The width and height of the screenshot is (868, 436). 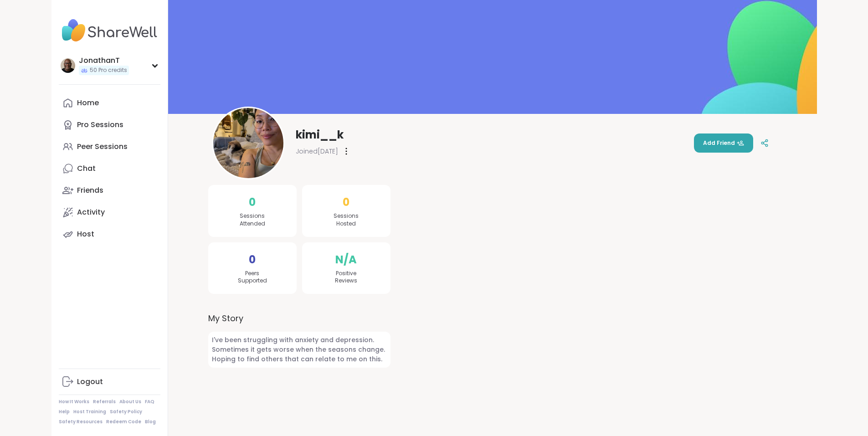 I want to click on a: Blog, so click(x=151, y=422).